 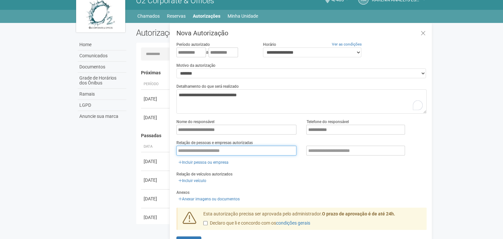 I want to click on h3: Nova Autorização, so click(x=301, y=33).